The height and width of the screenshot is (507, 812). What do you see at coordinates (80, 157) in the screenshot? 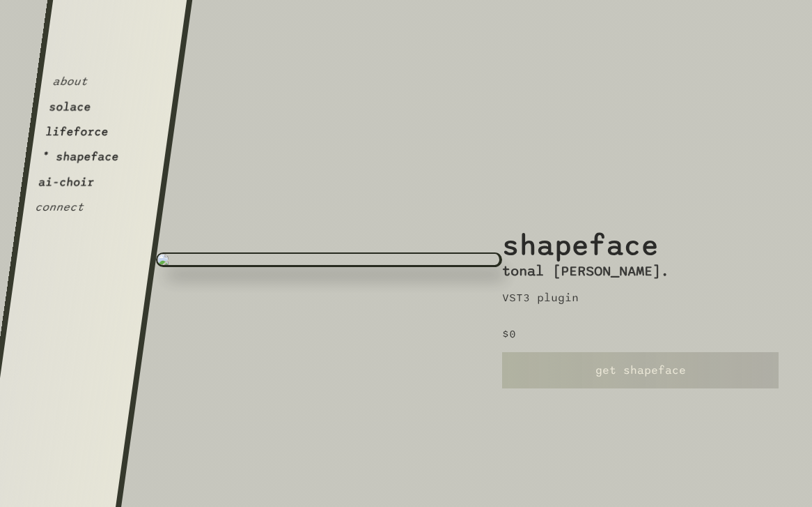
I see `button: * shapeface` at bounding box center [80, 157].